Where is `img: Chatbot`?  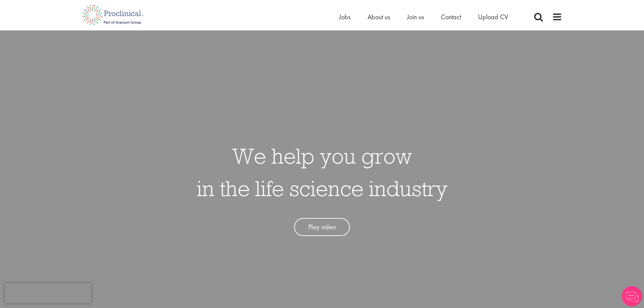
img: Chatbot is located at coordinates (632, 296).